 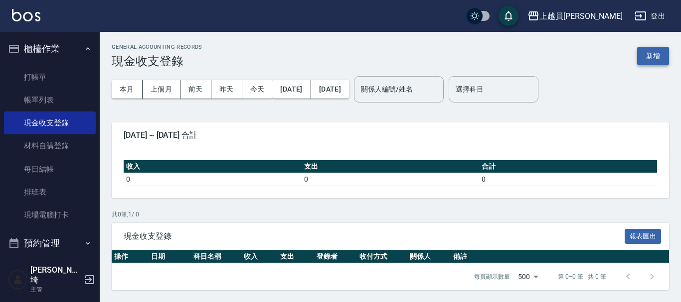 I want to click on button: 登出, so click(x=649, y=16).